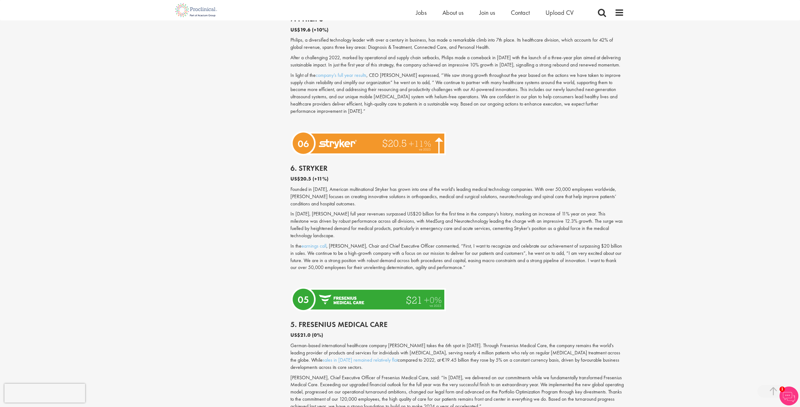  Describe the element at coordinates (309, 30) in the screenshot. I see `b: US$19.6 (+10%)` at that location.